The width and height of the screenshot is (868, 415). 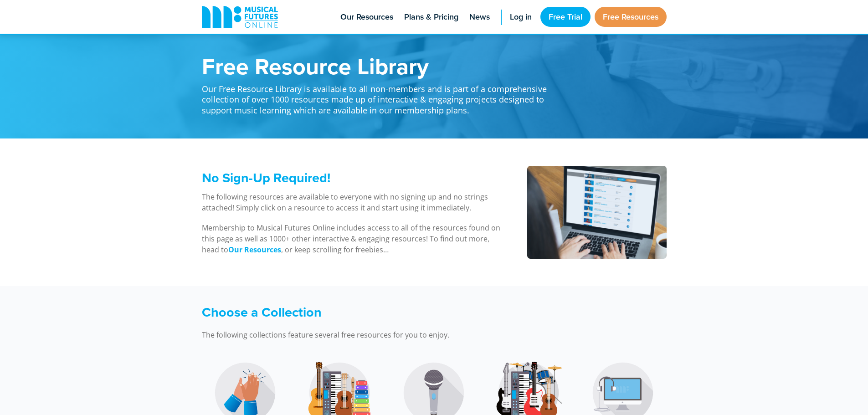 I want to click on a: Free Trial, so click(x=566, y=17).